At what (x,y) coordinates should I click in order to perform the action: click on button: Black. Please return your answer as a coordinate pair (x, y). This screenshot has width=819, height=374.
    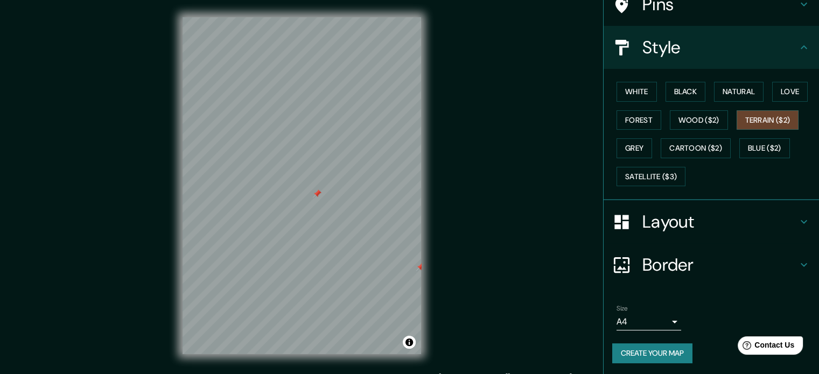
    Looking at the image, I should click on (685, 91).